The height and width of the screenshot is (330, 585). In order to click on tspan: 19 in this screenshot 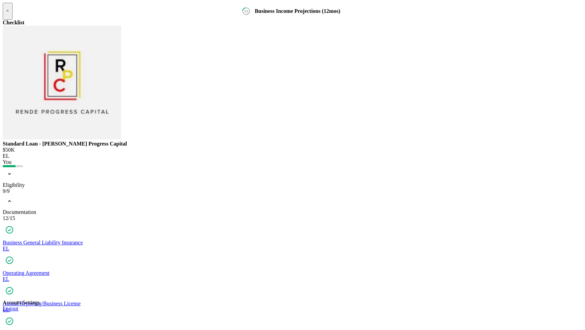, I will do `click(246, 11)`.